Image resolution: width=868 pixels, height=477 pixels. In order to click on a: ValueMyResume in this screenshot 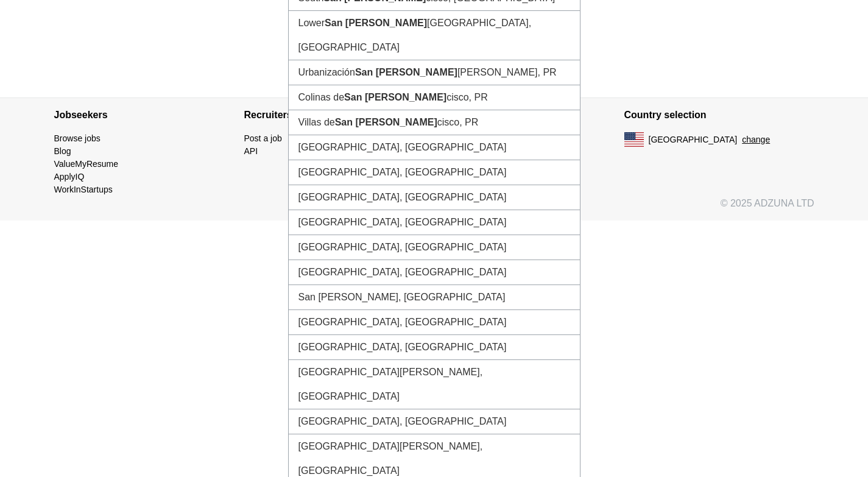, I will do `click(87, 164)`.